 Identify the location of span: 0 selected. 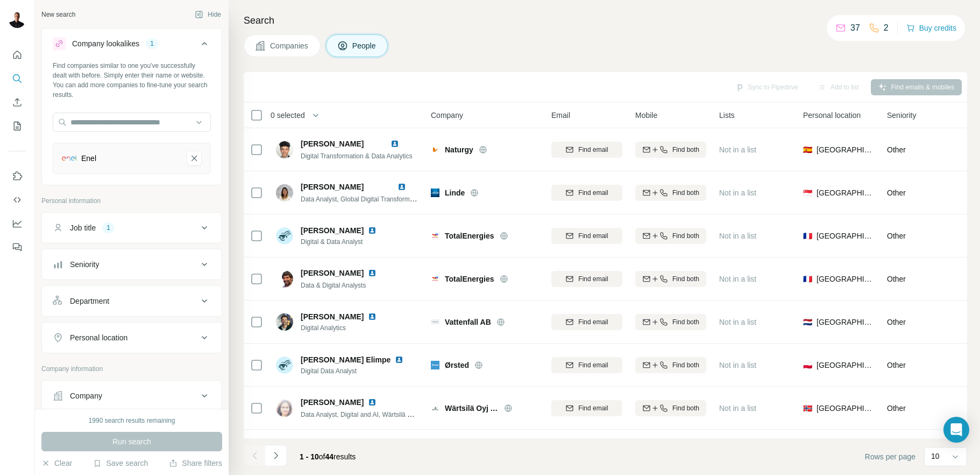
(288, 115).